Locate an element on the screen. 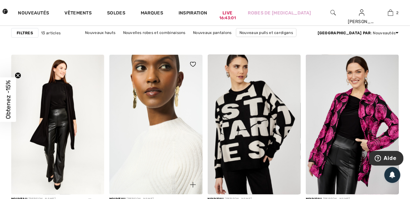  span: Aide is located at coordinates (21, 7).